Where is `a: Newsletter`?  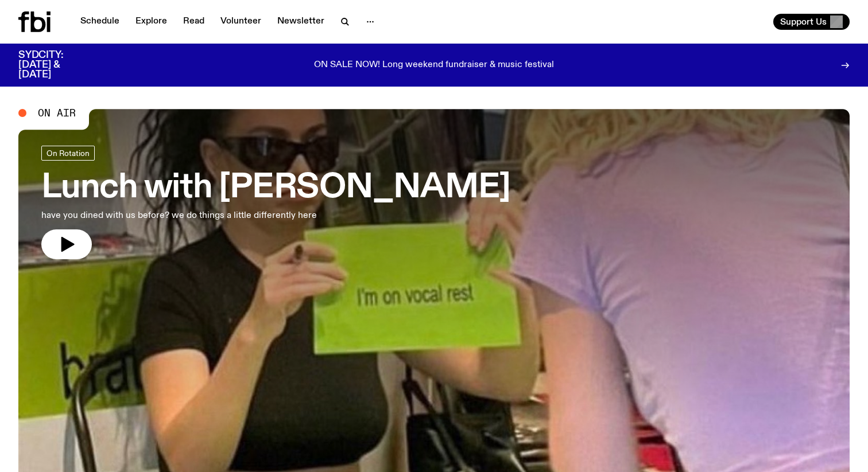 a: Newsletter is located at coordinates (301, 22).